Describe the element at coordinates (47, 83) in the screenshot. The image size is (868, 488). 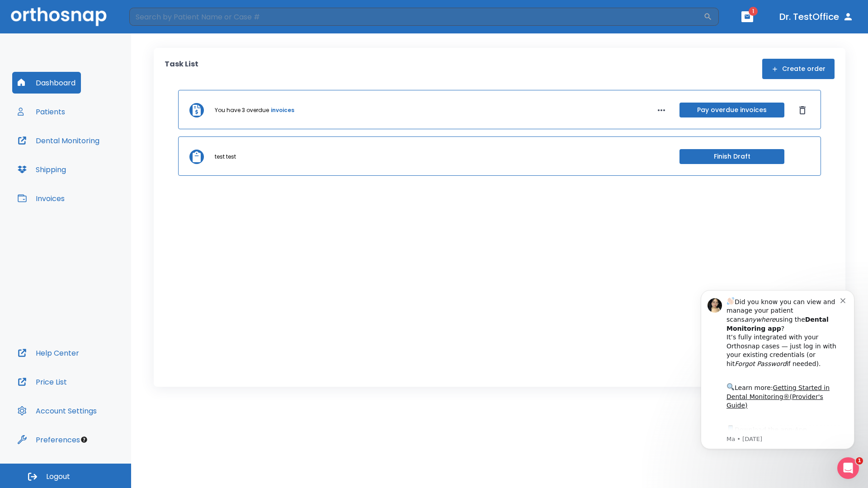
I see `button: Dashboard` at that location.